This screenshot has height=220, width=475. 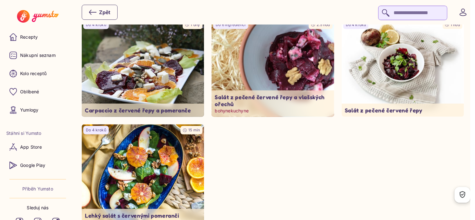 What do you see at coordinates (402, 110) in the screenshot?
I see `p: Salát z pečené červené řepy` at bounding box center [402, 110].